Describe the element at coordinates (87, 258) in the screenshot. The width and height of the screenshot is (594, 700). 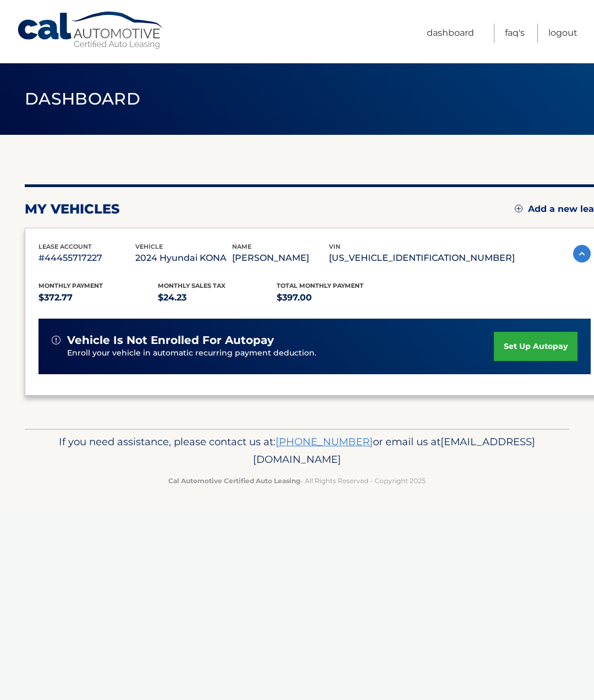
I see `p: #44455717227` at that location.